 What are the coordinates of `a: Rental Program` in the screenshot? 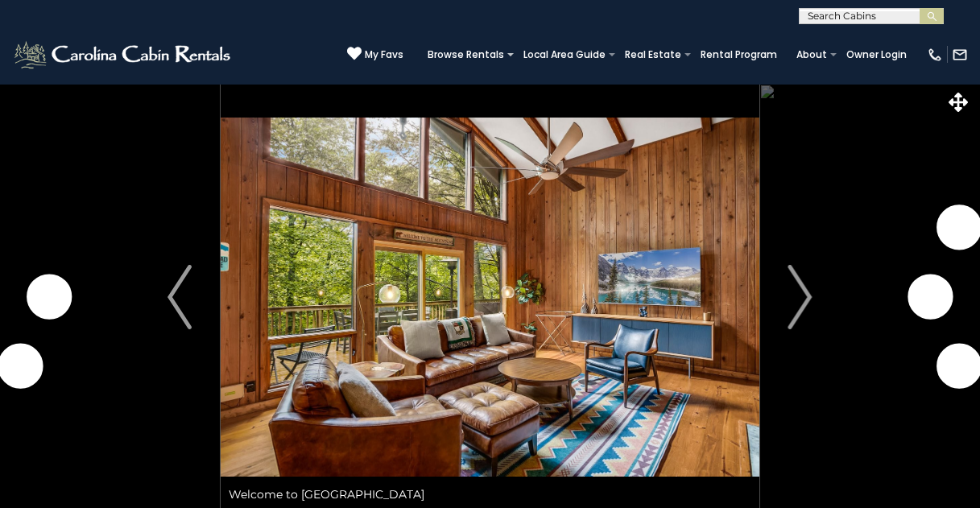 It's located at (739, 55).